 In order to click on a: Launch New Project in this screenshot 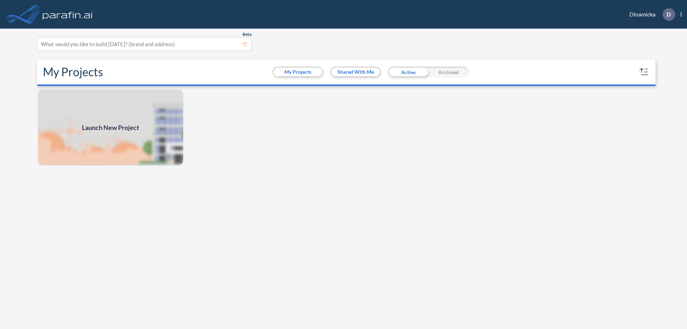, I will do `click(111, 127)`.